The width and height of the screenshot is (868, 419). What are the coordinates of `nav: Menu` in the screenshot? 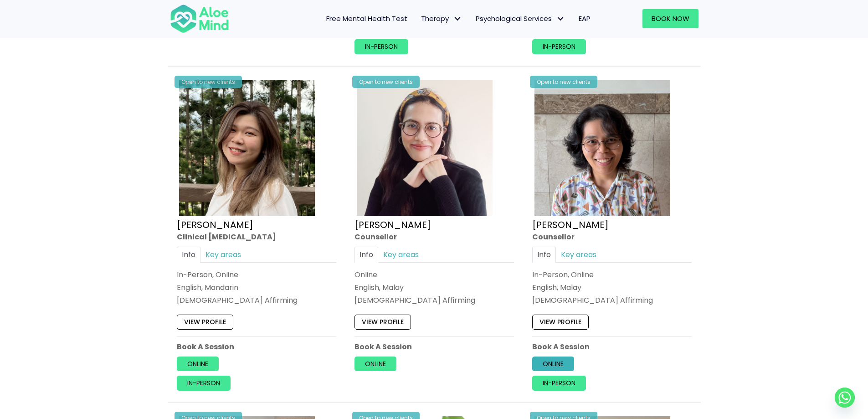 It's located at (419, 19).